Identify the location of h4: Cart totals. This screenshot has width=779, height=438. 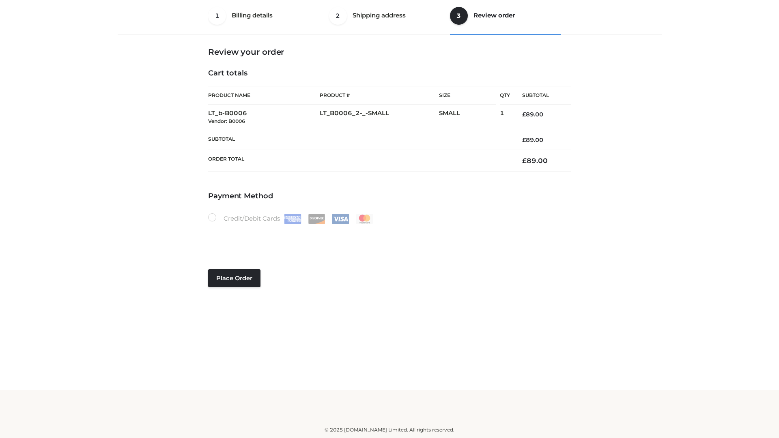
(390, 73).